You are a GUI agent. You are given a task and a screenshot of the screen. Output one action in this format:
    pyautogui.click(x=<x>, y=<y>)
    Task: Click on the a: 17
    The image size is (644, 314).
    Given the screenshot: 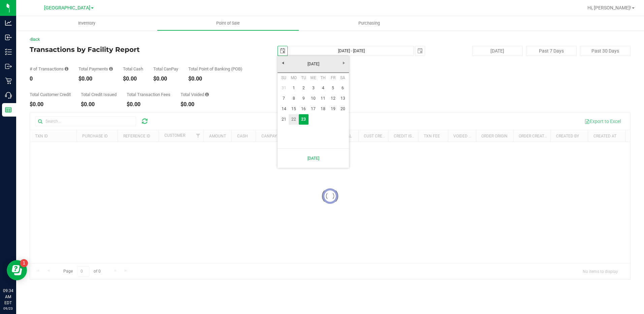 What is the action you would take?
    pyautogui.click(x=313, y=109)
    